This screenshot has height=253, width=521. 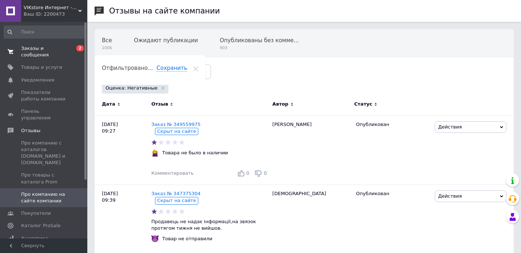 What do you see at coordinates (107, 40) in the screenshot?
I see `span: Все` at bounding box center [107, 40].